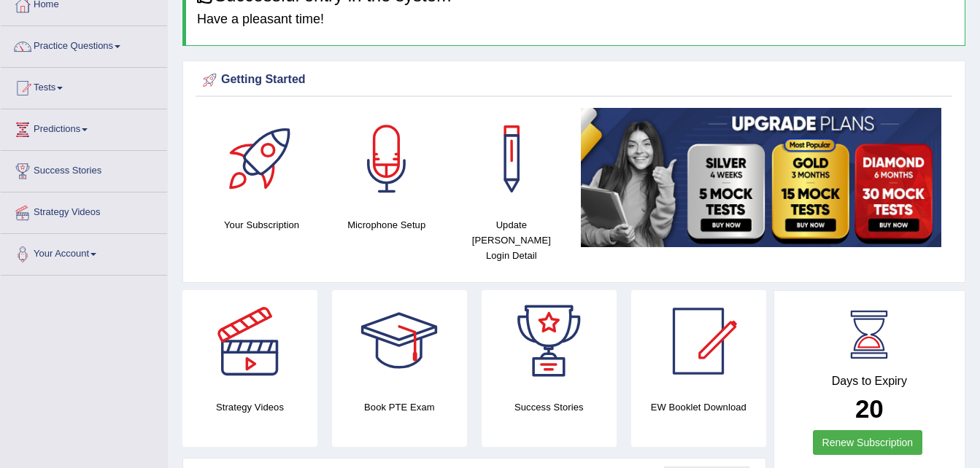 This screenshot has height=468, width=980. Describe the element at coordinates (84, 45) in the screenshot. I see `a: Practice Questions` at that location.